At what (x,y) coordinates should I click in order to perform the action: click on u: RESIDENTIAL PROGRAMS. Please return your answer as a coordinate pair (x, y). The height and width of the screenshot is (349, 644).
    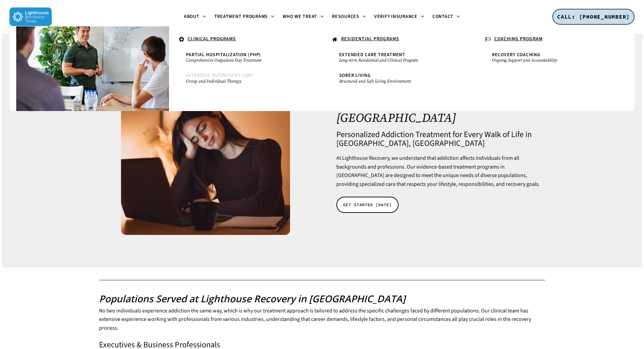
    Looking at the image, I should click on (370, 39).